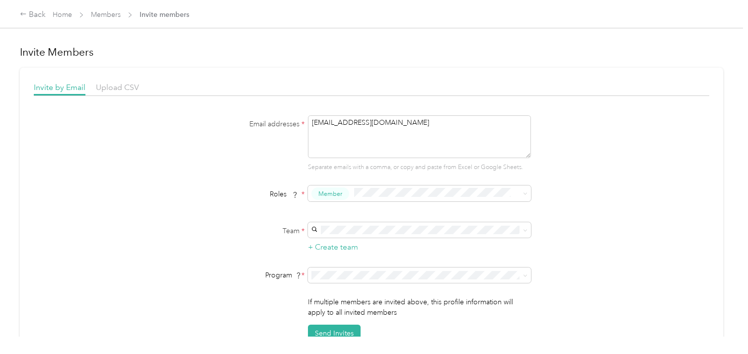 The image size is (748, 354). I want to click on button: Send Invites, so click(334, 333).